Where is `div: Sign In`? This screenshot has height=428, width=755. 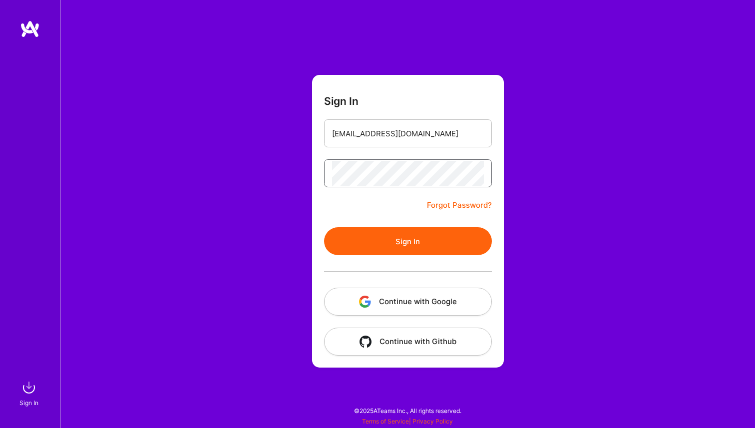
div: Sign In is located at coordinates (29, 402).